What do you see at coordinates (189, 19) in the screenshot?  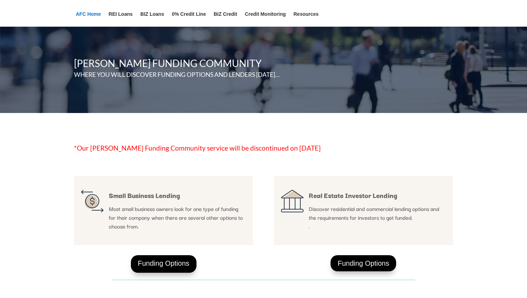 I see `a: 0% Credit Line` at bounding box center [189, 19].